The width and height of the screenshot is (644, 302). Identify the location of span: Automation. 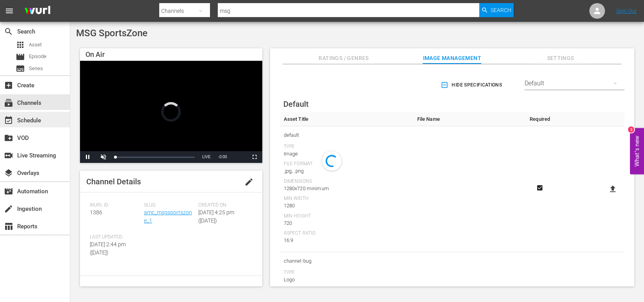
(8, 191).